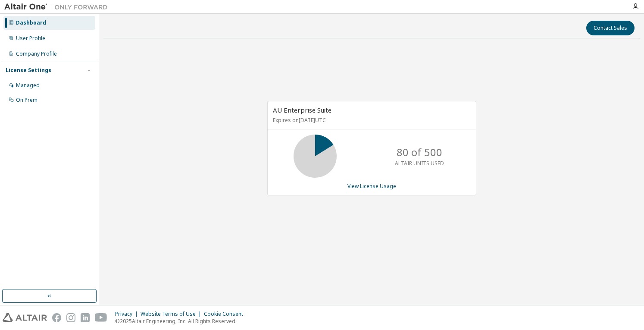 The image size is (644, 330). What do you see at coordinates (610, 28) in the screenshot?
I see `button: Contact Sales` at bounding box center [610, 28].